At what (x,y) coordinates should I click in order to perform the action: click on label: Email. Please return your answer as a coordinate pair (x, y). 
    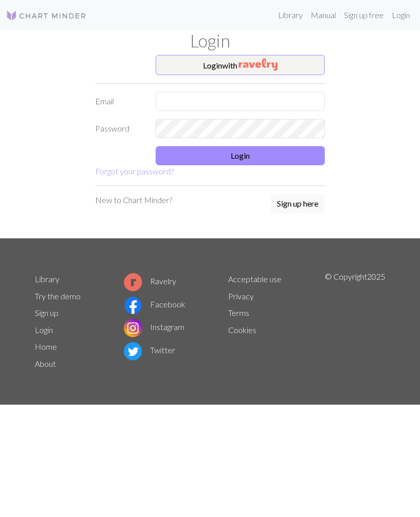
    Looking at the image, I should click on (119, 101).